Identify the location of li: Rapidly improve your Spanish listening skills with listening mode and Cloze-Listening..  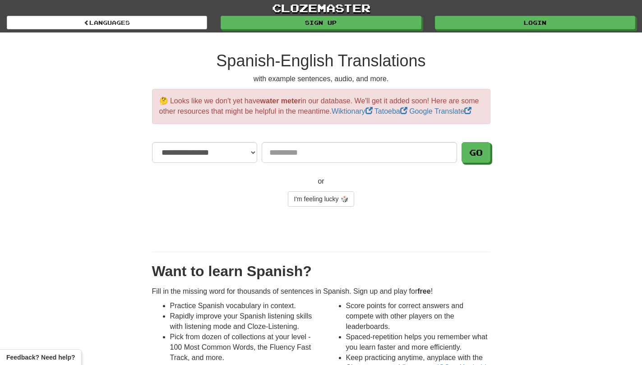
(242, 322).